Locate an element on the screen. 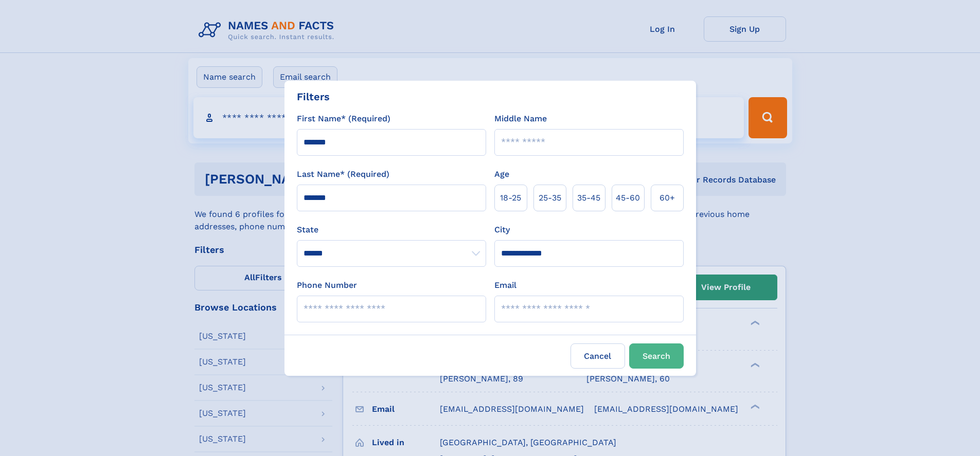 The width and height of the screenshot is (980, 456). span: 18‑25 is located at coordinates (510, 198).